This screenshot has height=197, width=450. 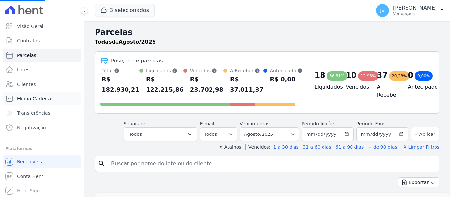 I want to click on label: Vencidos:, so click(x=258, y=147).